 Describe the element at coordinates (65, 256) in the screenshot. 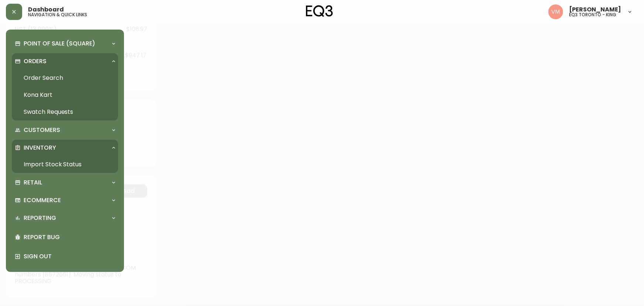

I see `div: Sign Out` at that location.